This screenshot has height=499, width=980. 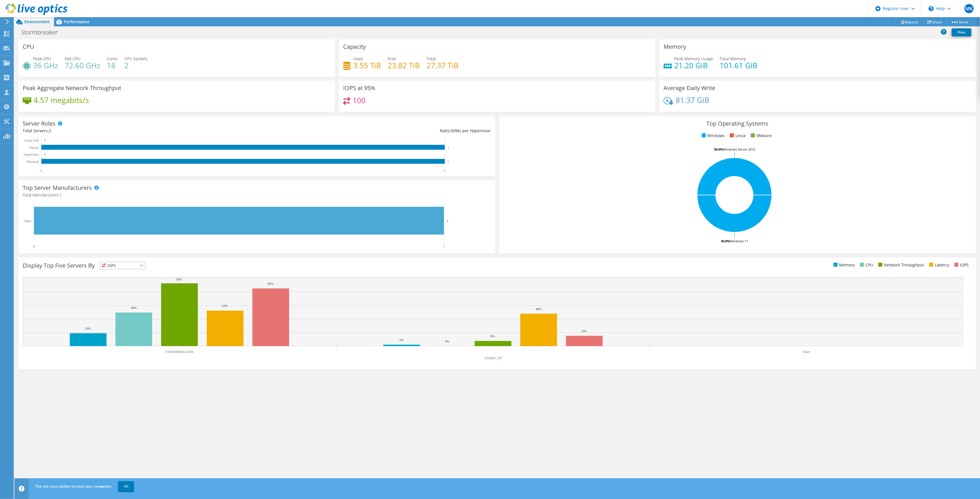 What do you see at coordinates (88, 328) in the screenshot?
I see `text: 19%` at bounding box center [88, 328].